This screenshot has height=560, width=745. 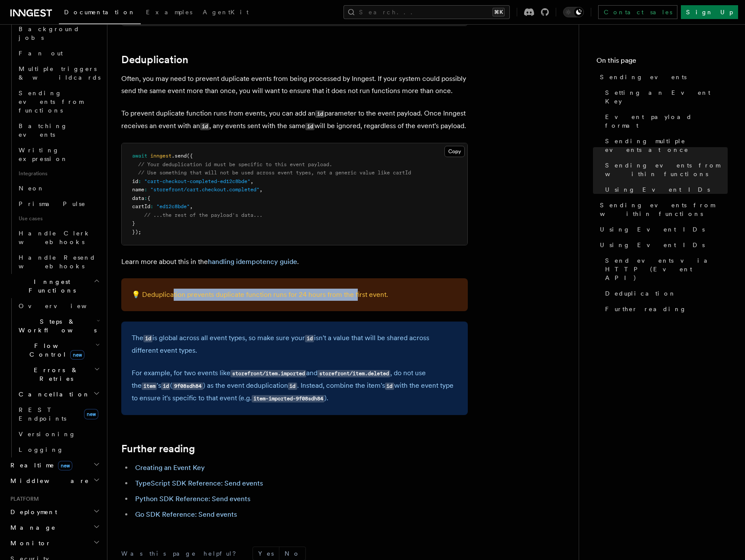 What do you see at coordinates (141, 206) in the screenshot?
I see `span: cartId` at bounding box center [141, 206].